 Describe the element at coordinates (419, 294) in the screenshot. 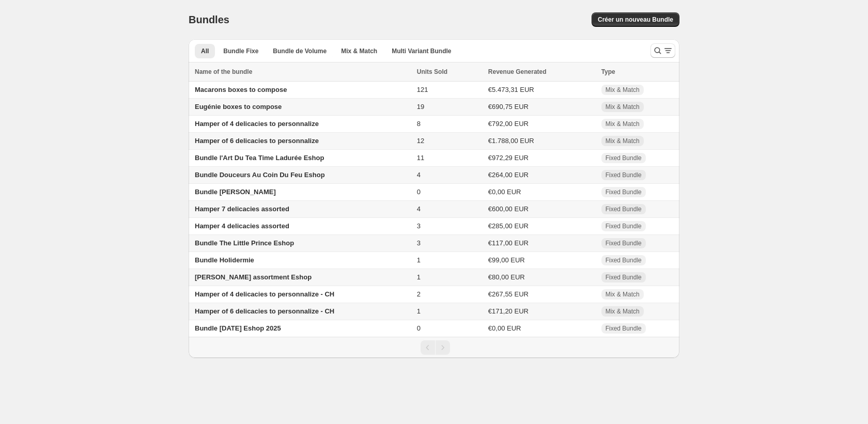

I see `span: 2` at that location.